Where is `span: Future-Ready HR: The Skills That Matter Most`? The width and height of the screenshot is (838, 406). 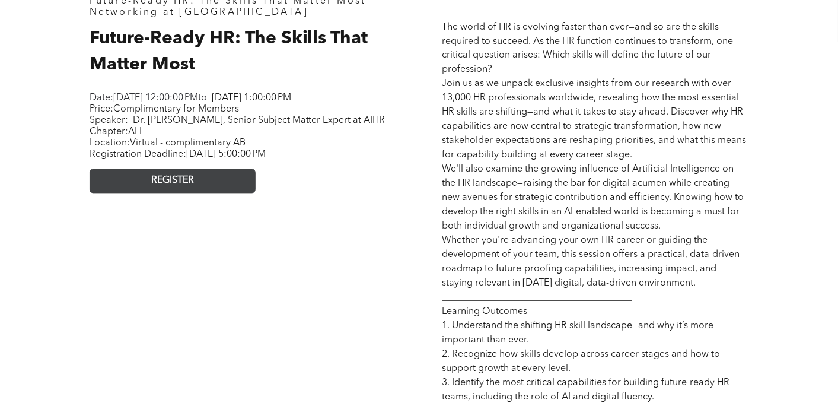 span: Future-Ready HR: The Skills That Matter Most is located at coordinates (229, 52).